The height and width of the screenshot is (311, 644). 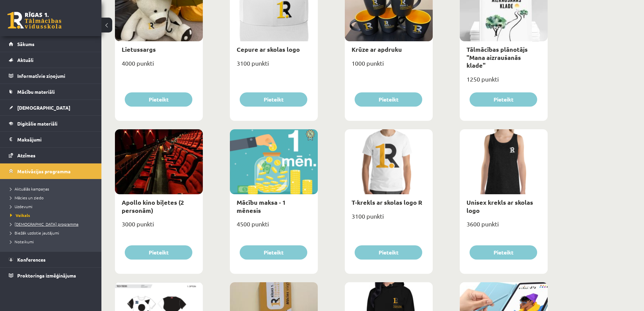 I want to click on a: Digitālie materiāli, so click(x=51, y=123).